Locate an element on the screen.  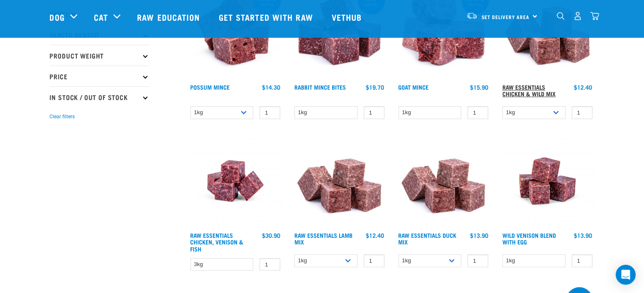
img: Venison Egg 1616 is located at coordinates (547, 181).